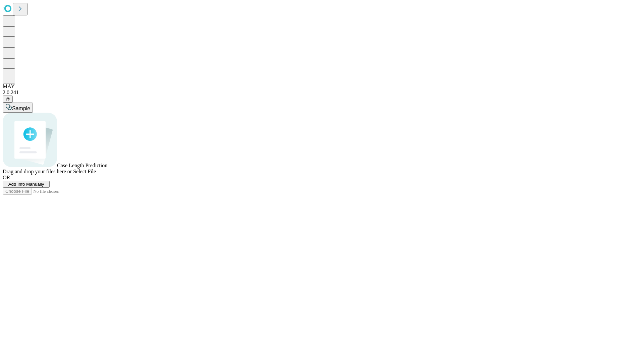 The image size is (644, 362). What do you see at coordinates (322, 86) in the screenshot?
I see `div: MAY` at bounding box center [322, 86].